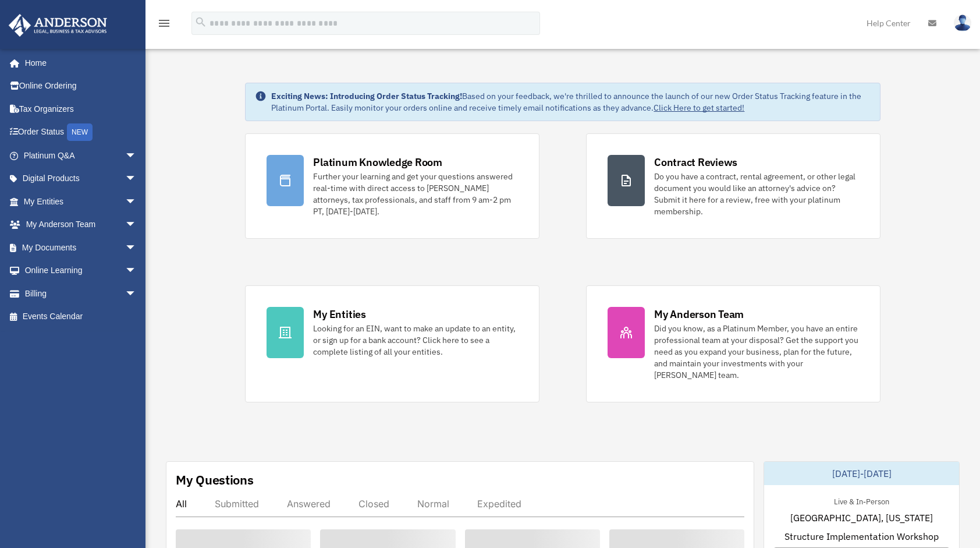  I want to click on div: Contract Reviews, so click(695, 162).